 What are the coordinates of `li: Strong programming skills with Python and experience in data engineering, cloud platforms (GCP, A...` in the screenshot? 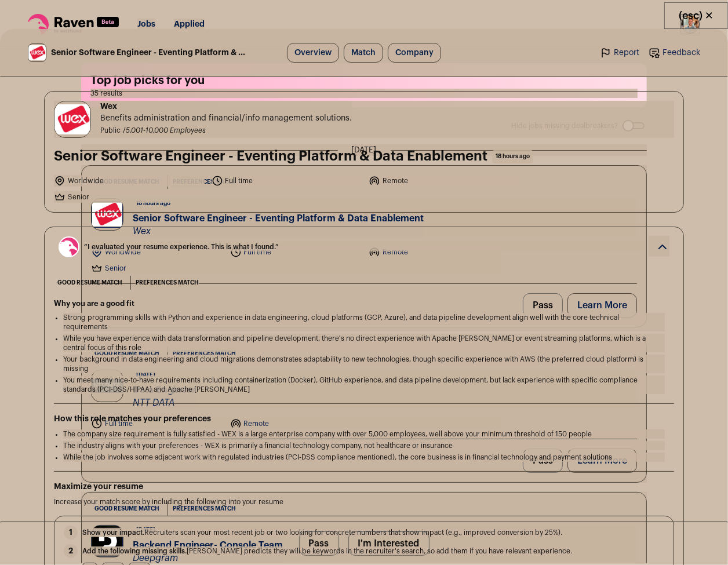 It's located at (364, 322).